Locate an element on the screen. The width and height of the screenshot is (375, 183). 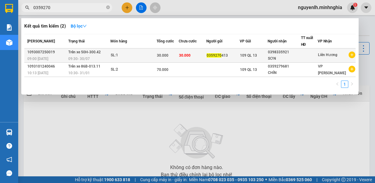
div: 0398335921 is located at coordinates (284, 52).